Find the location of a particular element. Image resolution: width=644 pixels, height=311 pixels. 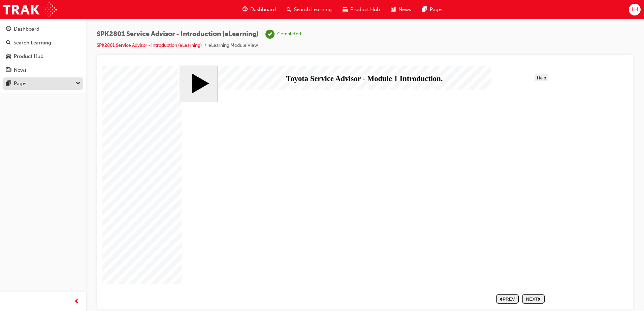

button: LH is located at coordinates (634, 9).